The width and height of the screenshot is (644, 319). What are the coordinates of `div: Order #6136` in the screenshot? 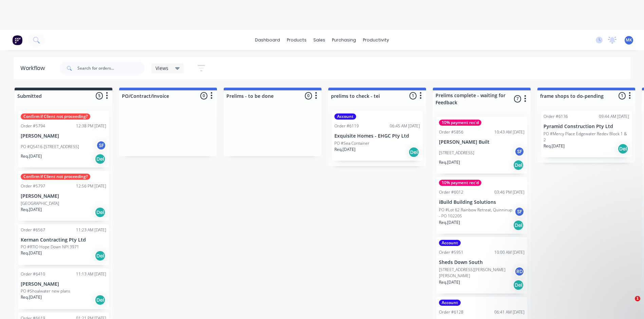 It's located at (556, 116).